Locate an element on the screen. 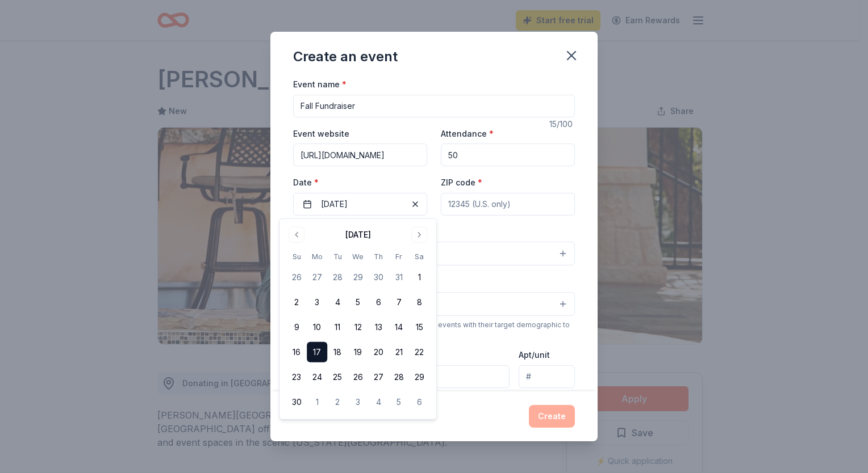 The height and width of the screenshot is (473, 868). label: Event website is located at coordinates (321, 133).